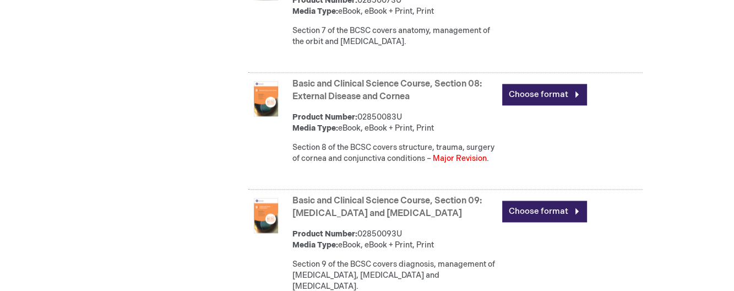 The height and width of the screenshot is (291, 734). Describe the element at coordinates (394, 153) in the screenshot. I see `div: Section 8 of the BCSC covers structure, trauma, surgery of cornea and conjunctiva conditions – .` at that location.